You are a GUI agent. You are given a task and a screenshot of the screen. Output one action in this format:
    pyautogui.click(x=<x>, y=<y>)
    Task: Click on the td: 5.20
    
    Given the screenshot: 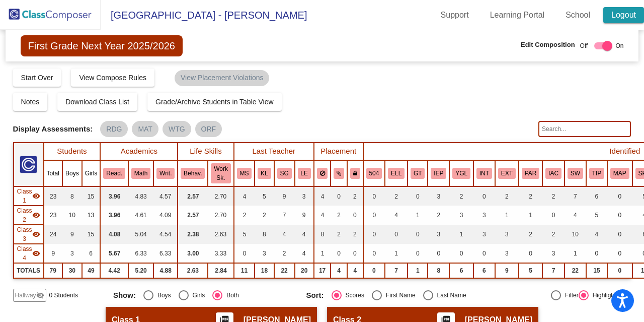 What is the action you would take?
    pyautogui.click(x=141, y=270)
    